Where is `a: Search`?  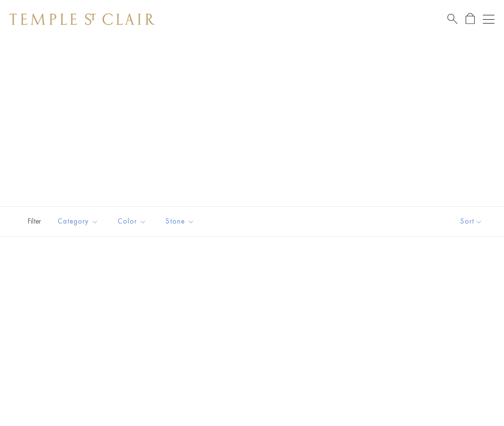 a: Search is located at coordinates (452, 19).